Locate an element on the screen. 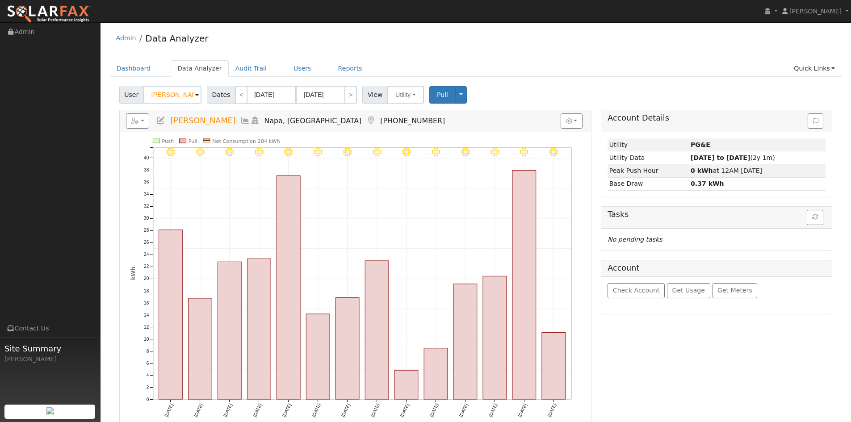 The height and width of the screenshot is (422, 851). text: 2 is located at coordinates (147, 387).